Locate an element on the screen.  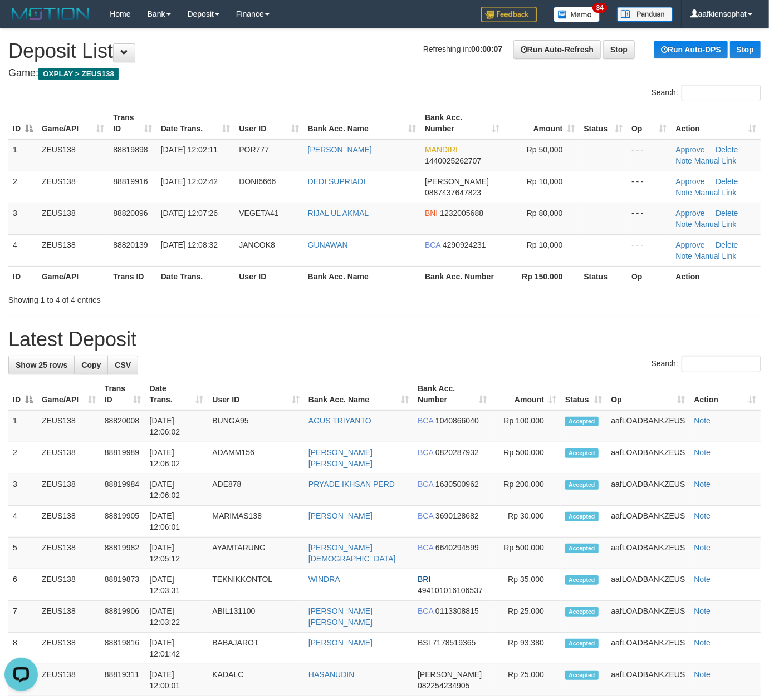
th: Action is located at coordinates (716, 276).